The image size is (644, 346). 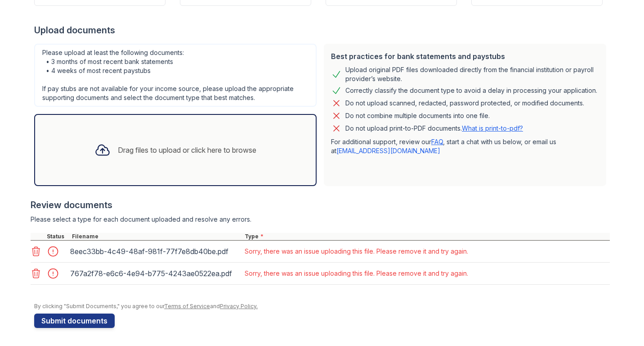 I want to click on div: Please select a type for each document uploaded and resolve any errors., so click(x=320, y=219).